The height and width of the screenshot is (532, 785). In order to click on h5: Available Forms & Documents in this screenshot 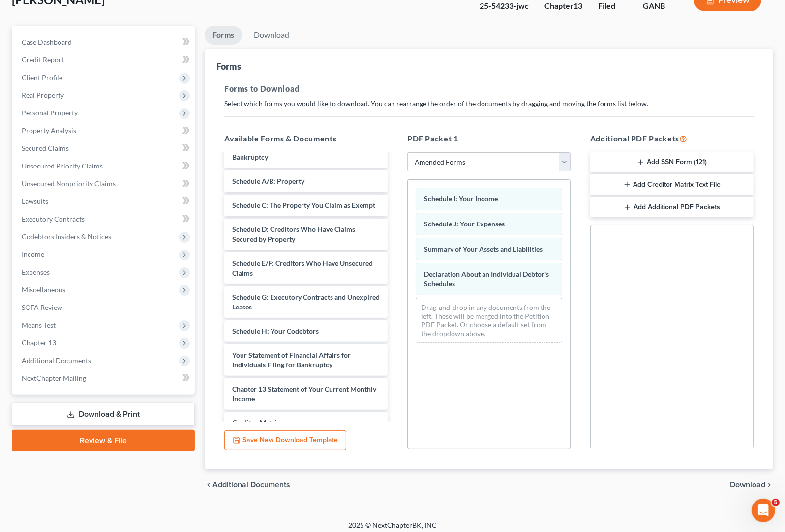, I will do `click(306, 138)`.